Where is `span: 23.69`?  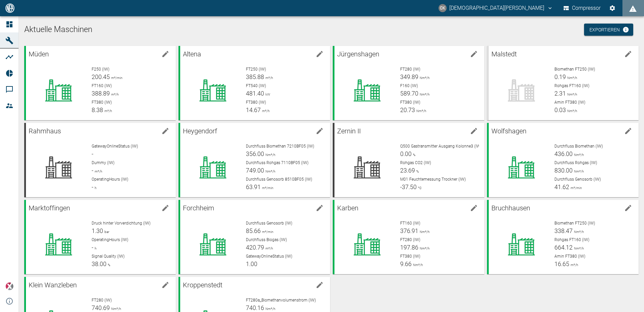
span: 23.69 is located at coordinates (408, 170).